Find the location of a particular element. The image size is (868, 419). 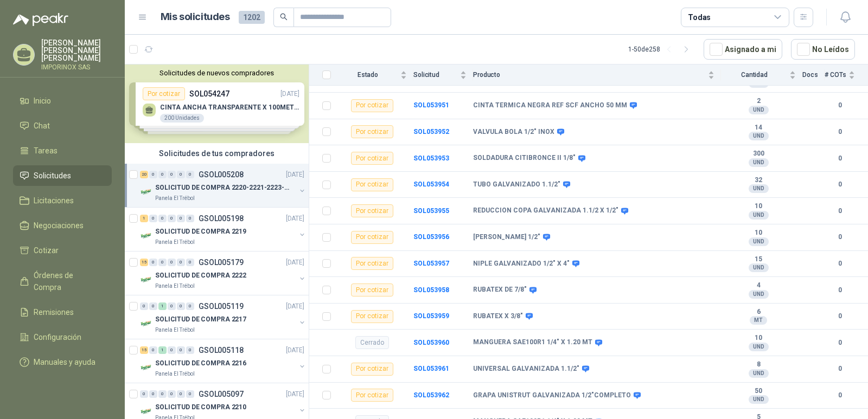

span: Estado is located at coordinates (368, 75).